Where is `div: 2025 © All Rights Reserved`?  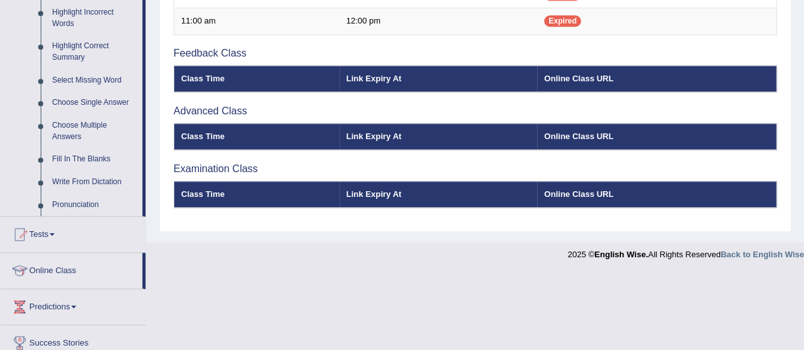 div: 2025 © All Rights Reserved is located at coordinates (686, 251).